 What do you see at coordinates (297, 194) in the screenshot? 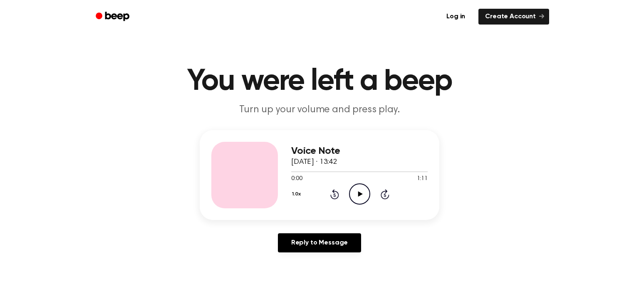
I see `button: 1.0x` at bounding box center [297, 194].